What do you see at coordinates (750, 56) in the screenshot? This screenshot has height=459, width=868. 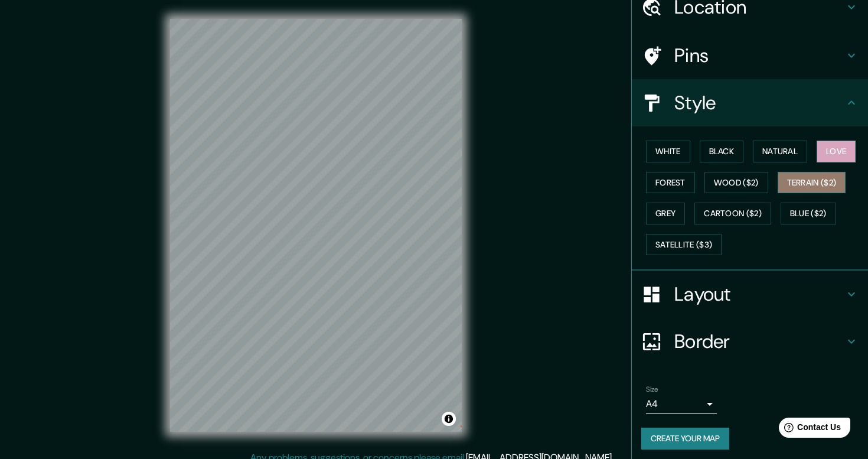 I see `div: Pins` at bounding box center [750, 56].